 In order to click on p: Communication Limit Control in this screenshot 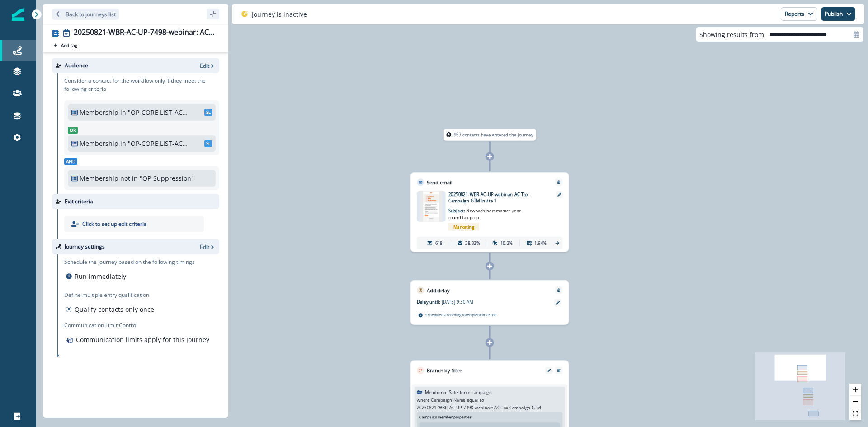, I will do `click(142, 325)`.